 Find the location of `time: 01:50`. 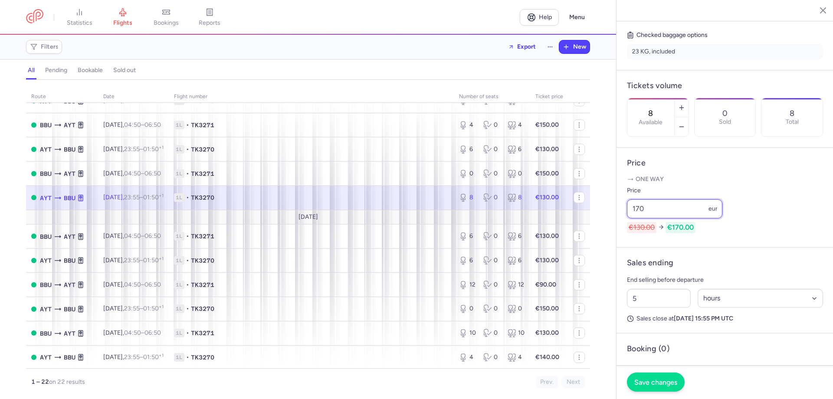

time: 01:50 is located at coordinates (153, 149).